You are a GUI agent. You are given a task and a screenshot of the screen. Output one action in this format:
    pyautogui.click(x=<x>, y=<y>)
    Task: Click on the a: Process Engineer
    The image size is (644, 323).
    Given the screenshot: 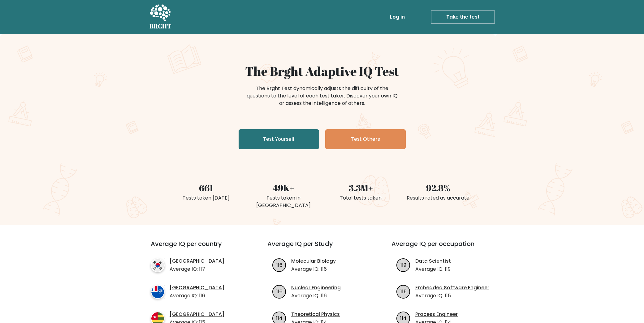 What is the action you would take?
    pyautogui.click(x=436, y=314)
    